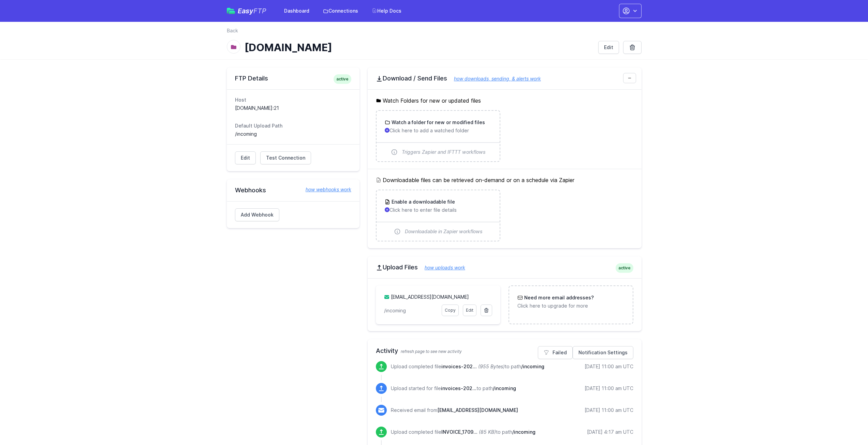 This screenshot has height=445, width=868. What do you see at coordinates (422, 202) in the screenshot?
I see `h3: Enable a downloadable file` at bounding box center [422, 202].